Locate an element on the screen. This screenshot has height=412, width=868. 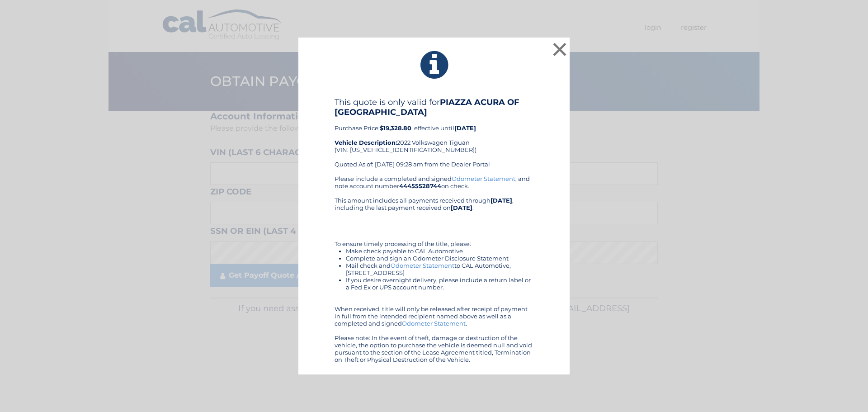
h4: This quote is only valid for is located at coordinates (434, 107).